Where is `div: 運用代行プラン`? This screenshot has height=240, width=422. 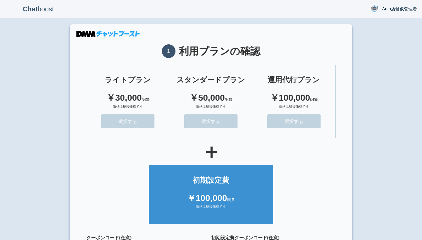 div: 運用代行プラン is located at coordinates (294, 80).